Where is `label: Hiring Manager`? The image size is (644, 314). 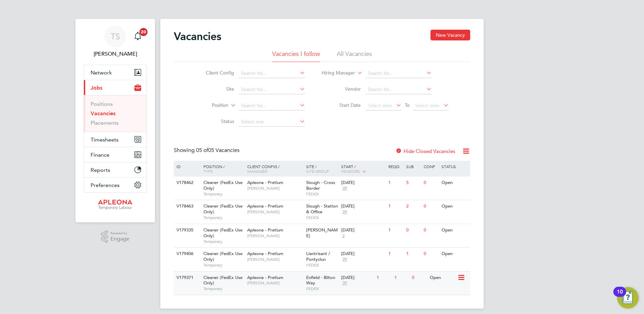 label: Hiring Manager is located at coordinates (336, 73).